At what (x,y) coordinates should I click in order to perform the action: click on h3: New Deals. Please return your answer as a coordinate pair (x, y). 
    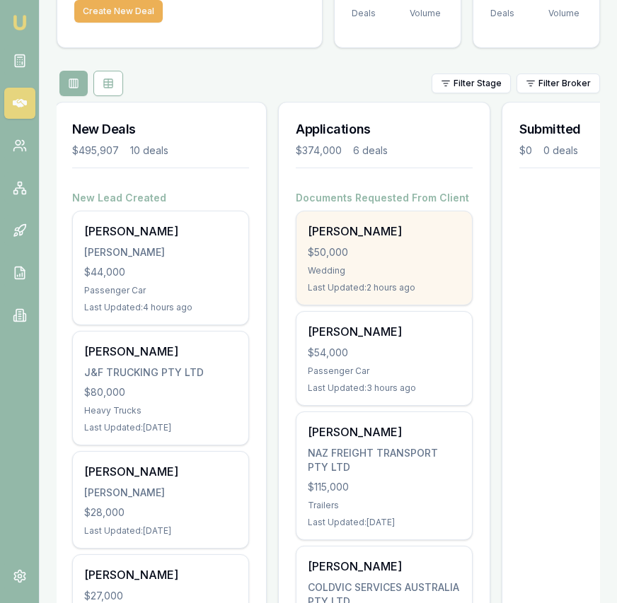
    Looking at the image, I should click on (161, 129).